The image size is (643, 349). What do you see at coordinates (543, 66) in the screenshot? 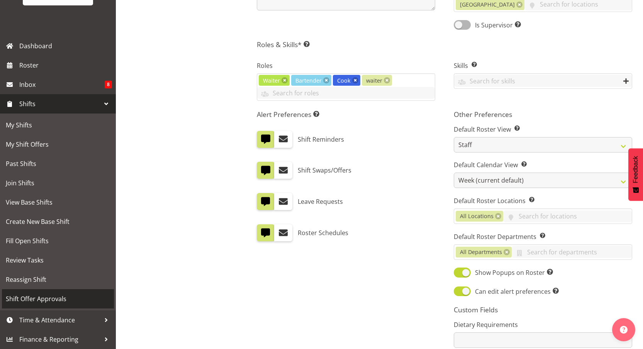
I see `label: Skills` at bounding box center [543, 66].